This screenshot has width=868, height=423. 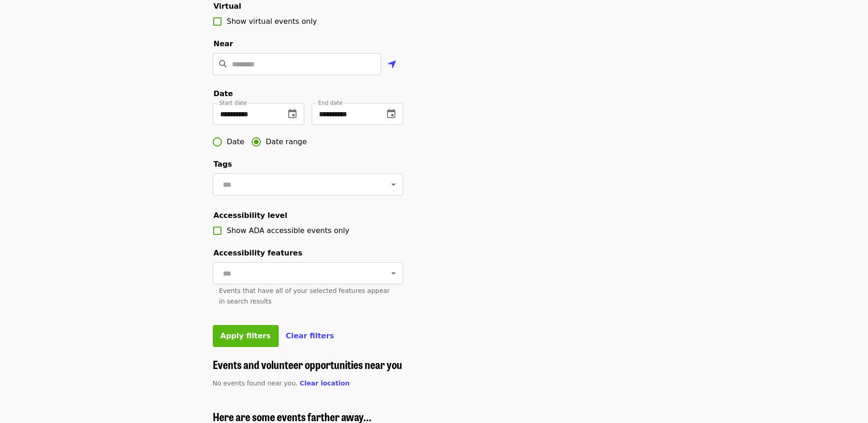 What do you see at coordinates (307, 364) in the screenshot?
I see `span: Events and volunteer opportunities near you` at bounding box center [307, 364].